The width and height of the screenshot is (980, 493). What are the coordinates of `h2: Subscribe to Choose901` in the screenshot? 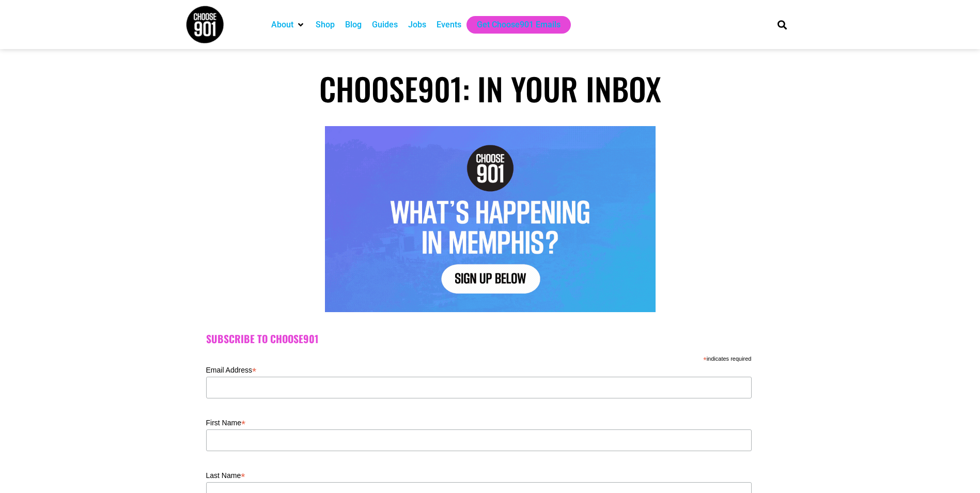 It's located at (490, 338).